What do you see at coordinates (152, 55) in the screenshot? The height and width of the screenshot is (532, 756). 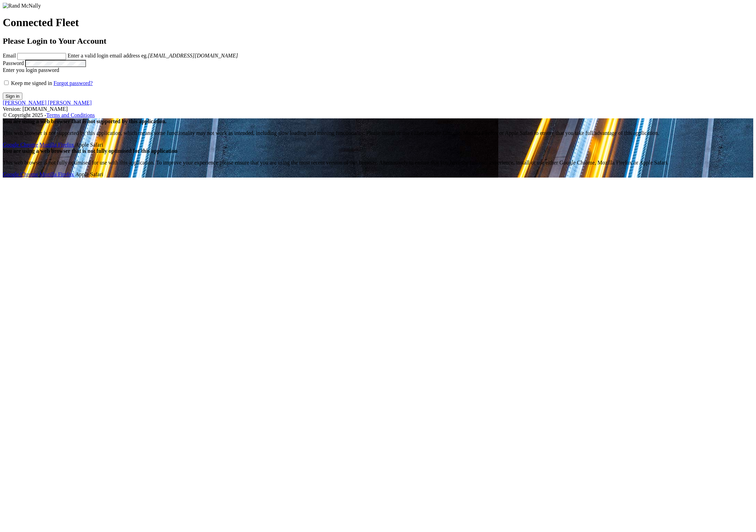 I see `span: Enter a valid login email address eg.` at bounding box center [152, 55].